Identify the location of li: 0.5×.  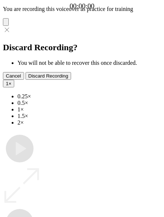
(89, 103).